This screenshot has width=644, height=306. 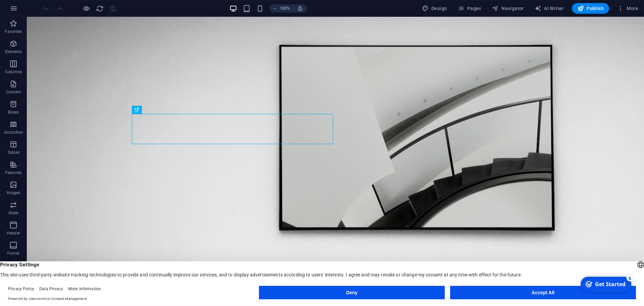 What do you see at coordinates (13, 193) in the screenshot?
I see `p: Images` at bounding box center [13, 193].